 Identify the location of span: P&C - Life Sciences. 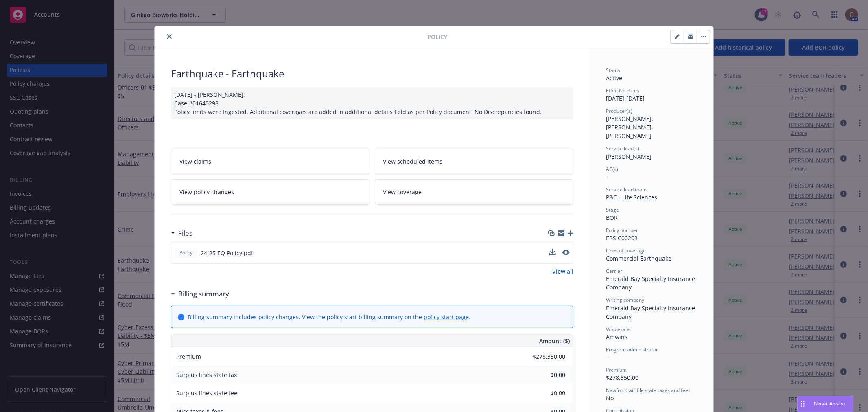
(631, 197).